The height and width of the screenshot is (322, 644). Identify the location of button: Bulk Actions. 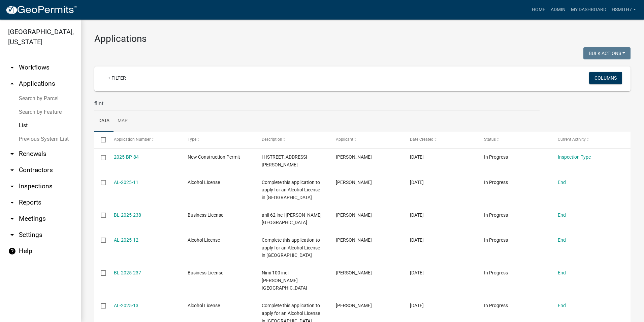
(607, 54).